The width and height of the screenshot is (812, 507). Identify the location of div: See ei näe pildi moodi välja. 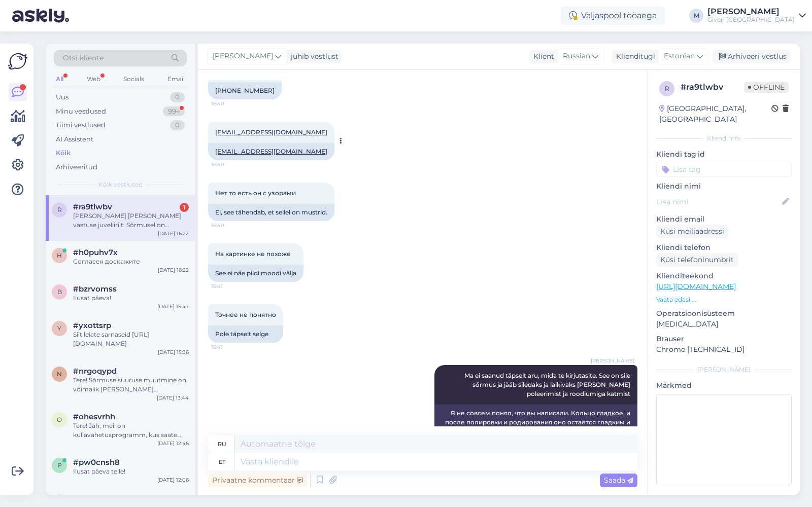
(256, 273).